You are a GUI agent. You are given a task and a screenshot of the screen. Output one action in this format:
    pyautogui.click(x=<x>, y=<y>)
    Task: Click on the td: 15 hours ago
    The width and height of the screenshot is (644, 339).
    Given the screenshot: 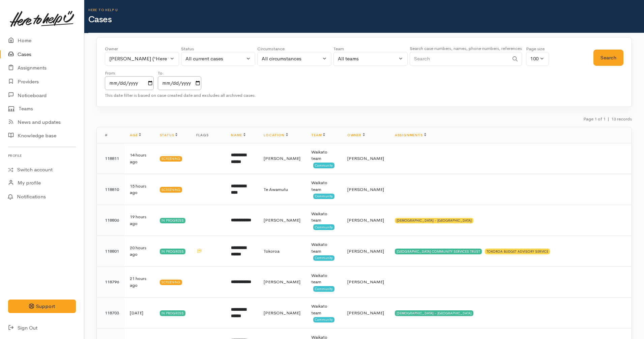 What is the action you would take?
    pyautogui.click(x=139, y=189)
    